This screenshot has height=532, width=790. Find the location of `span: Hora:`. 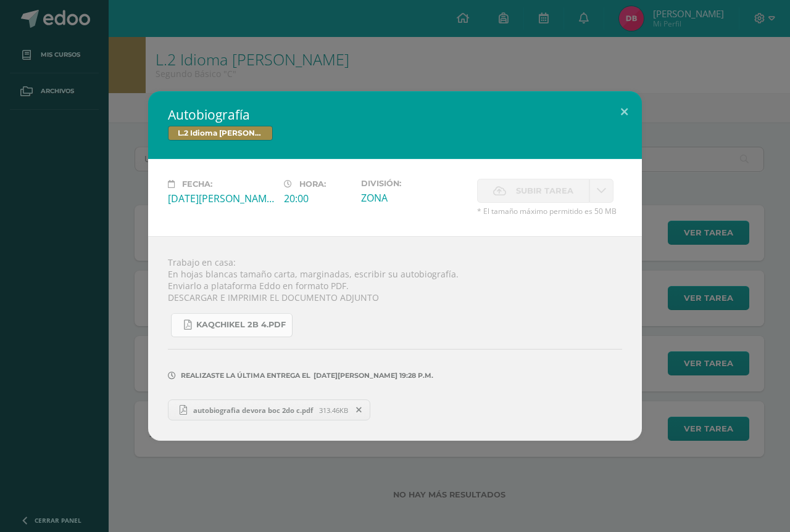

span: Hora: is located at coordinates (312, 184).